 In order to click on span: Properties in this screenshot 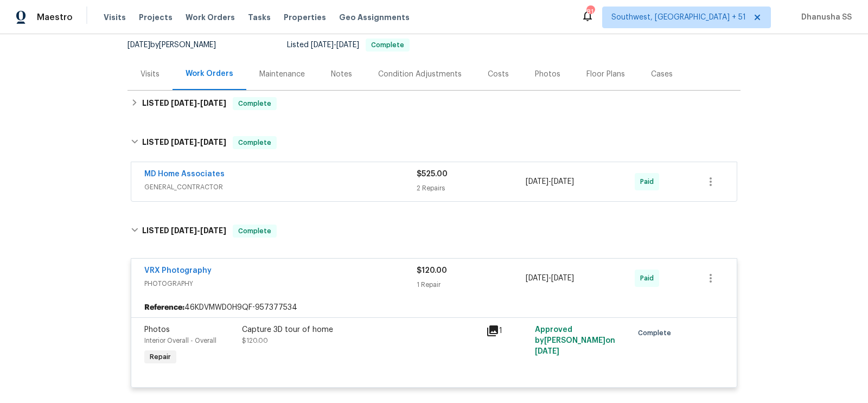, I will do `click(305, 17)`.